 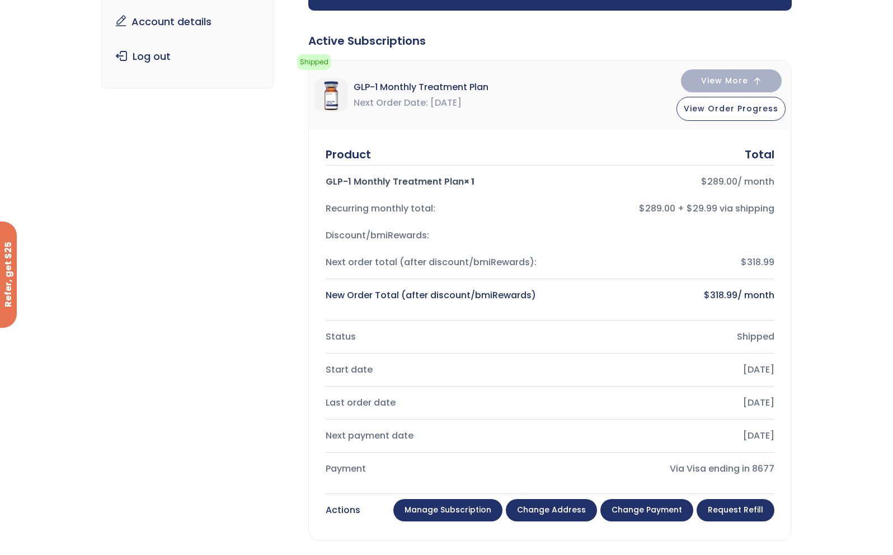 What do you see at coordinates (433, 370) in the screenshot?
I see `div: Start date` at bounding box center [433, 370].